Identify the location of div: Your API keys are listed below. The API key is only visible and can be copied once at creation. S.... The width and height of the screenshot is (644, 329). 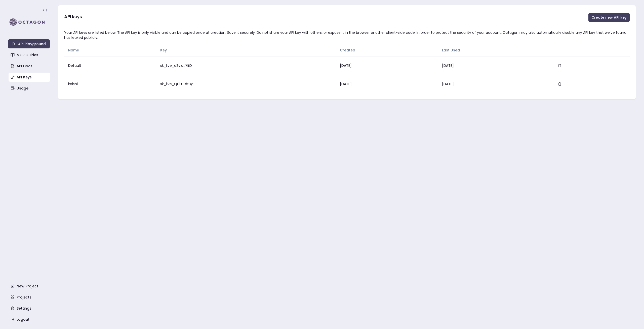
(347, 35).